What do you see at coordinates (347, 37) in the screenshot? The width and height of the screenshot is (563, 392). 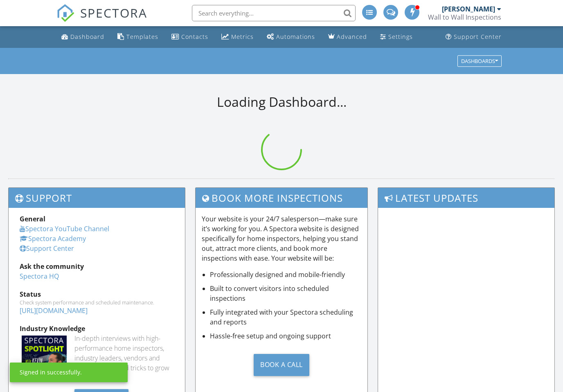 I see `a: Advanced` at bounding box center [347, 37].